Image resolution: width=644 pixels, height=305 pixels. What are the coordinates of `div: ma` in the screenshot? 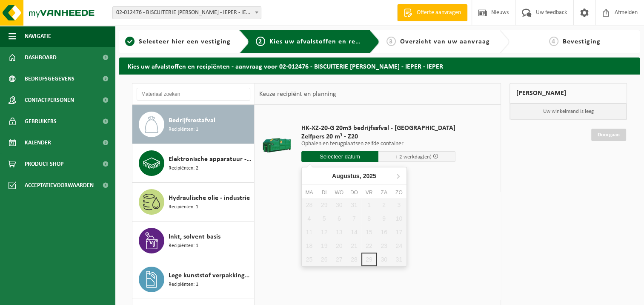 It's located at (309, 193).